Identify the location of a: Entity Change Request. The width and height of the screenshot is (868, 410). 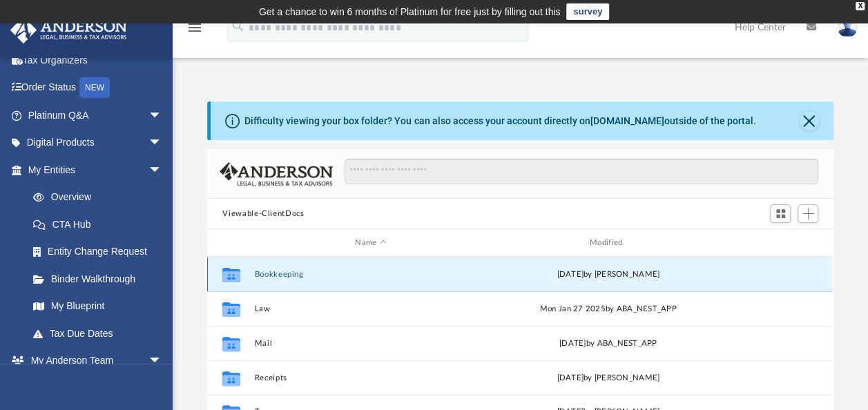
(101, 252).